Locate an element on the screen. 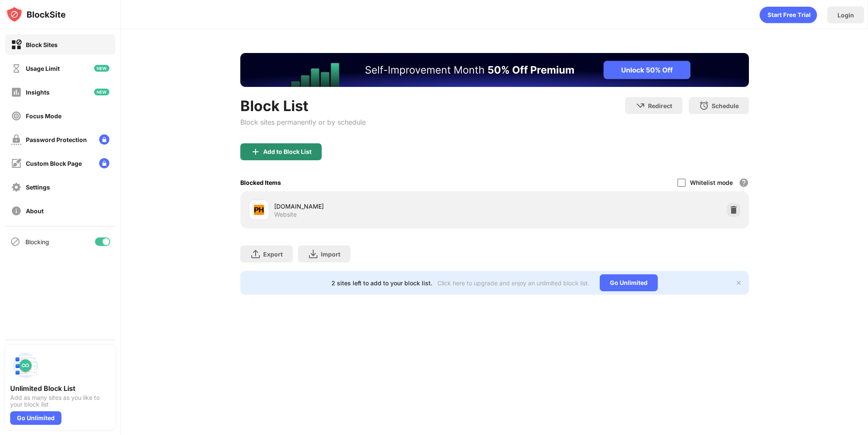 This screenshot has height=435, width=868. div: Export is located at coordinates (273, 254).